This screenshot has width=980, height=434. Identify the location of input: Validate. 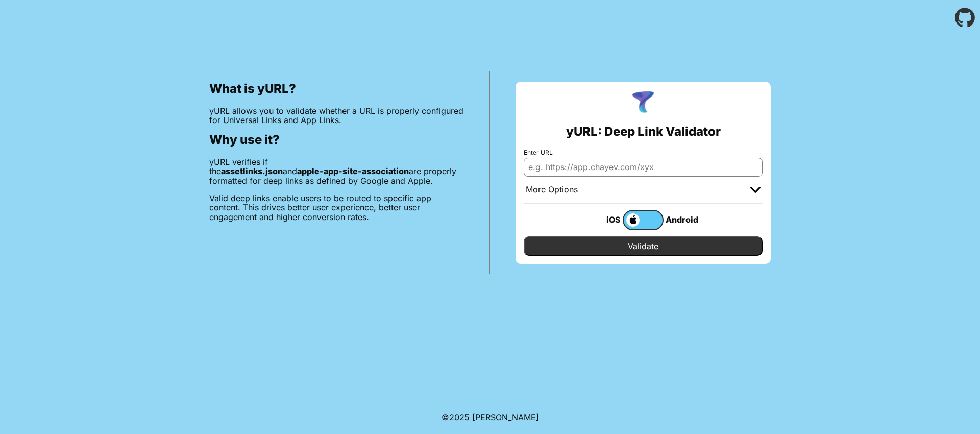
(643, 246).